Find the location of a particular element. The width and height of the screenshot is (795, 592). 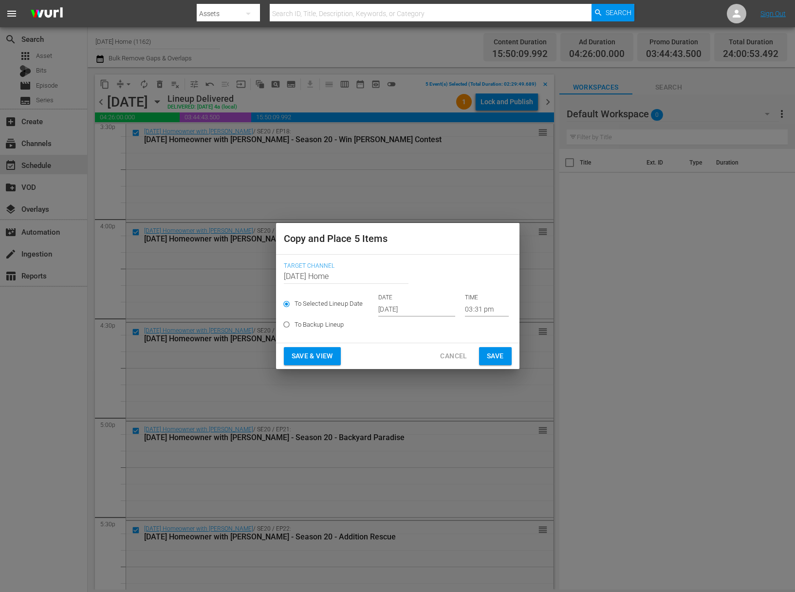

span: menu is located at coordinates (12, 14).